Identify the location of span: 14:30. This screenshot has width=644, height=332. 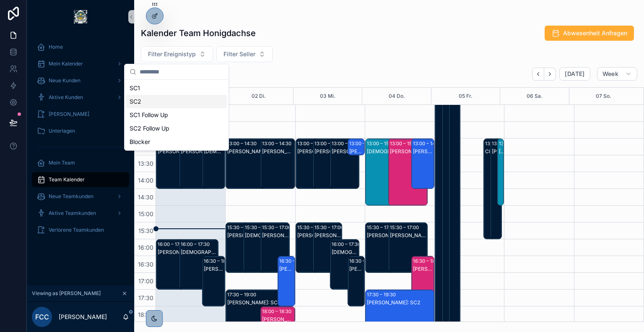
(146, 197).